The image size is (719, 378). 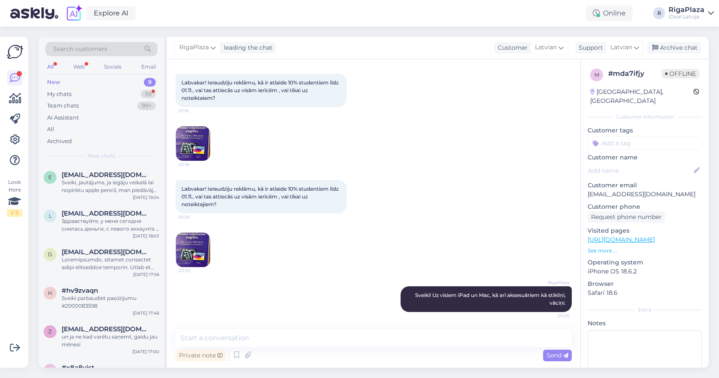 I want to click on p: Browser, so click(x=645, y=283).